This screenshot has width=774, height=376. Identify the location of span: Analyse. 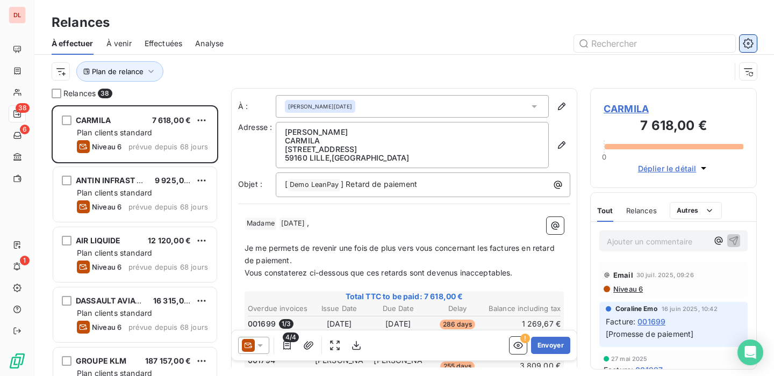
(209, 44).